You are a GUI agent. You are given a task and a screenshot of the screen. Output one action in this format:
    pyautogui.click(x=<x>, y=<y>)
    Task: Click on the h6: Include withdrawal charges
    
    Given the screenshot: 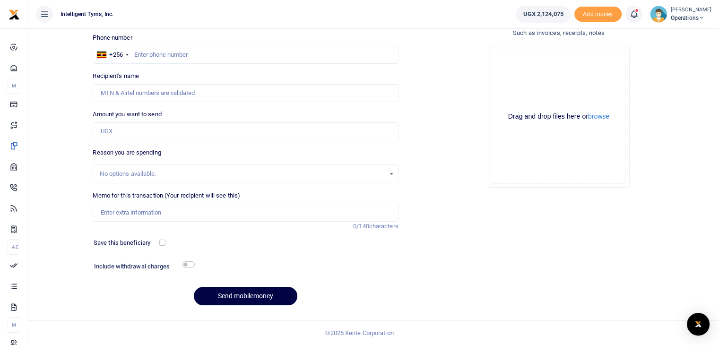 What is the action you would take?
    pyautogui.click(x=142, y=267)
    